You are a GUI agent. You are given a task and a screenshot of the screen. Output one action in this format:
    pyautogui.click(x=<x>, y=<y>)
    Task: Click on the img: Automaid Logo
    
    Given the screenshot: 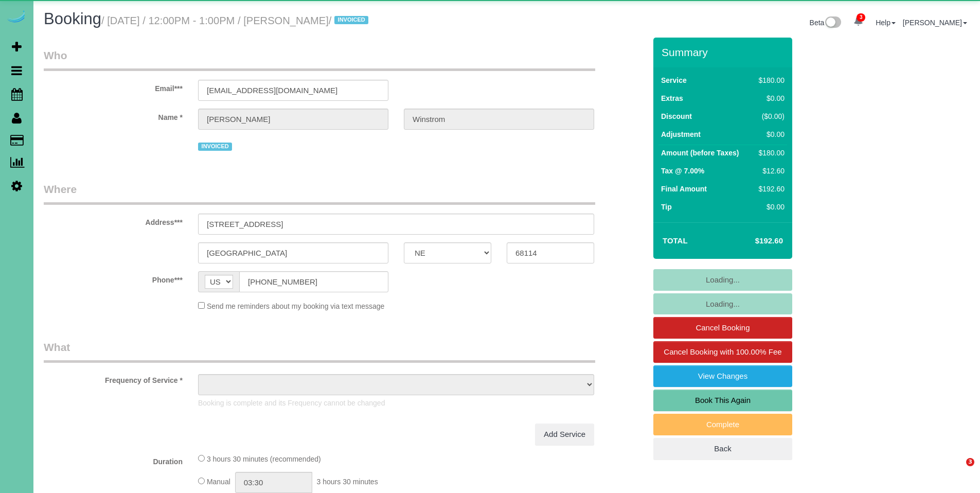 What is the action you would take?
    pyautogui.click(x=17, y=18)
    